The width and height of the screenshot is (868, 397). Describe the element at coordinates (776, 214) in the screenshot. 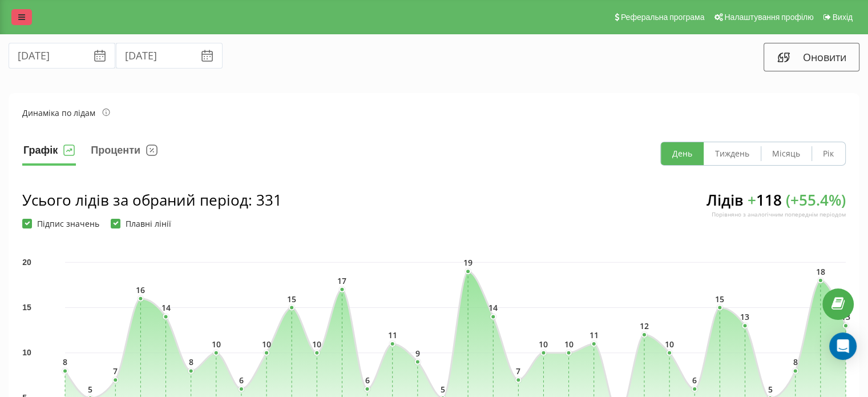

I see `div: Порівняно з аналогічним попереднім періодом` at that location.